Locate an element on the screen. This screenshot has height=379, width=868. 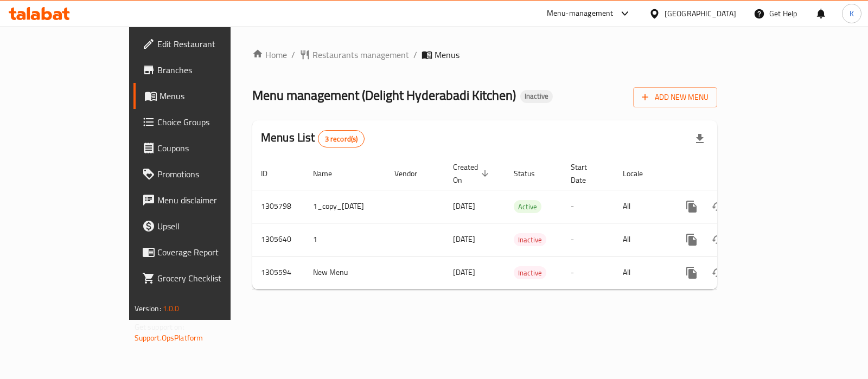
td: New Menu is located at coordinates (345, 272).